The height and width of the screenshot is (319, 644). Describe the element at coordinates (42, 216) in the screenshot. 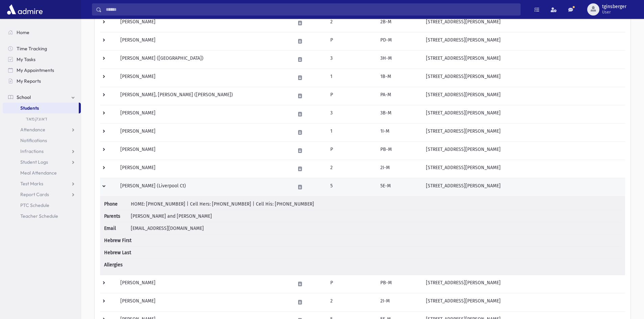

I see `a: Teacher Schedule` at that location.